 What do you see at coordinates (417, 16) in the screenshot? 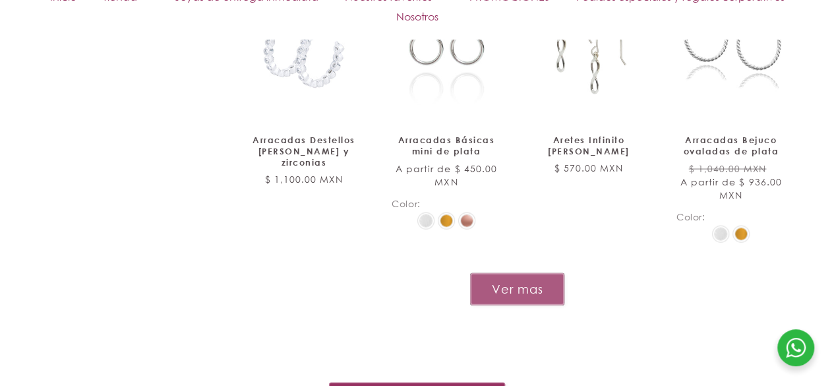
I see `span: Nosotros` at bounding box center [417, 16].